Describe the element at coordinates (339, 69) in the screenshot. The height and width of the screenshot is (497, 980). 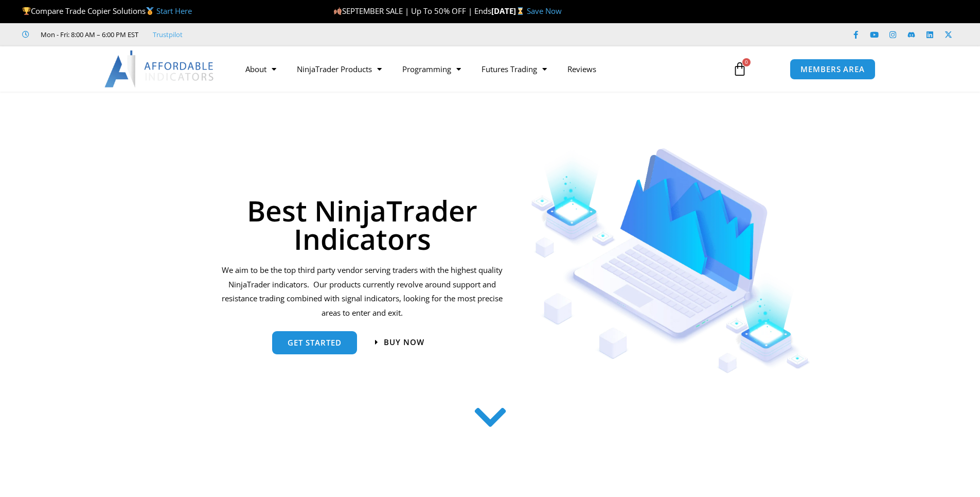
I see `a: NinjaTrader Products` at that location.